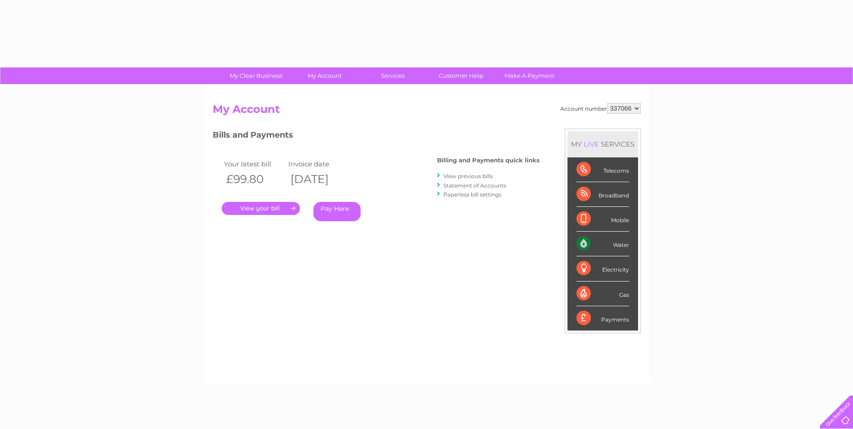  What do you see at coordinates (376, 136) in the screenshot?
I see `h3: Bills and Payments` at bounding box center [376, 136].